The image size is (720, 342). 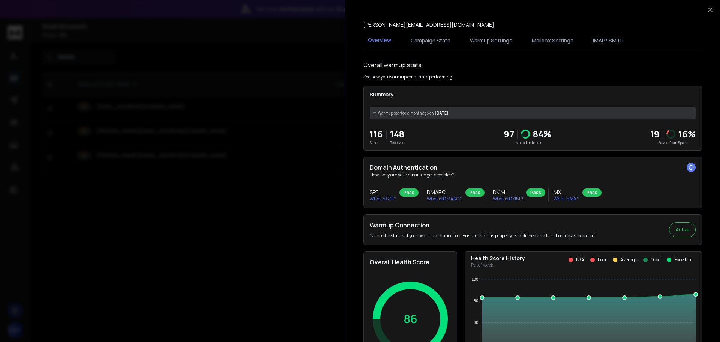 I want to click on p: See how you warmup emails are performing, so click(x=408, y=77).